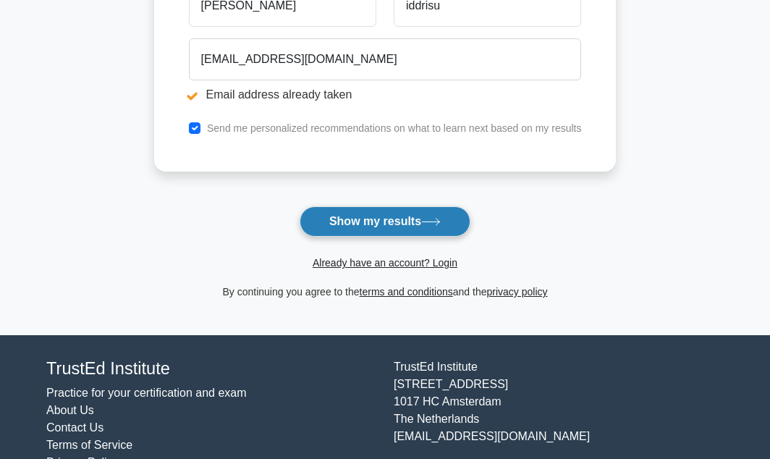 The height and width of the screenshot is (459, 770). What do you see at coordinates (385, 263) in the screenshot?
I see `a: Already have an account? Login` at bounding box center [385, 263].